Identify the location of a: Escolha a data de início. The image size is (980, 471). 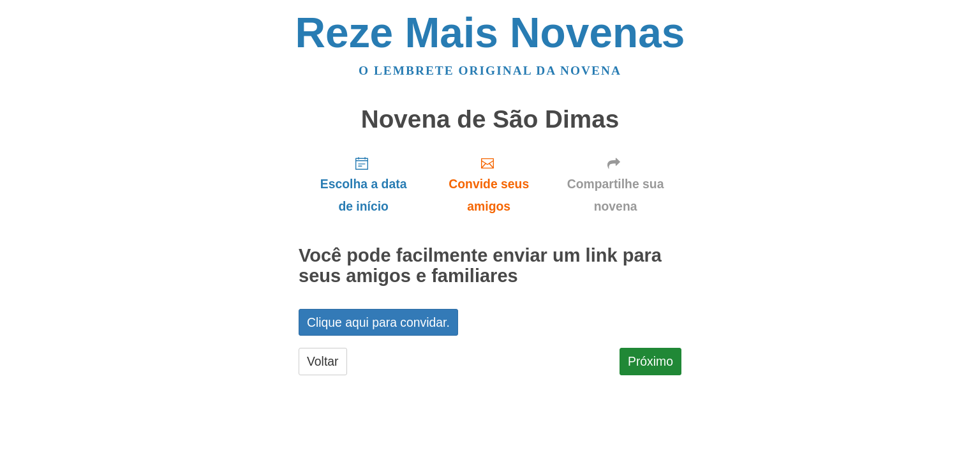
(363, 184).